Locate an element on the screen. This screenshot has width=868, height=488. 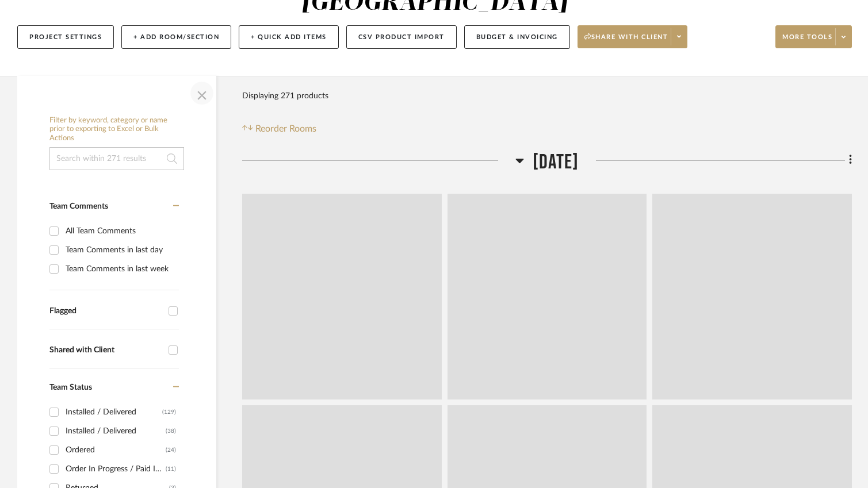
div: (38) is located at coordinates (171, 431).